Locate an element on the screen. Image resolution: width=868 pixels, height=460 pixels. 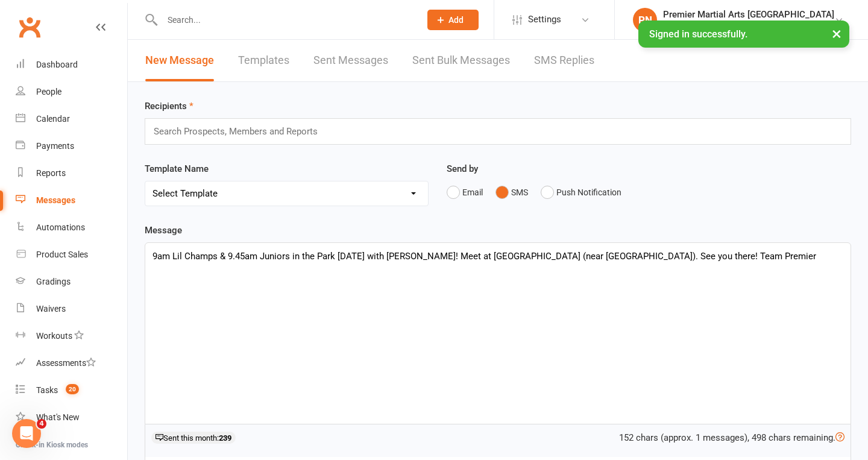
div: What's New is located at coordinates (58, 417).